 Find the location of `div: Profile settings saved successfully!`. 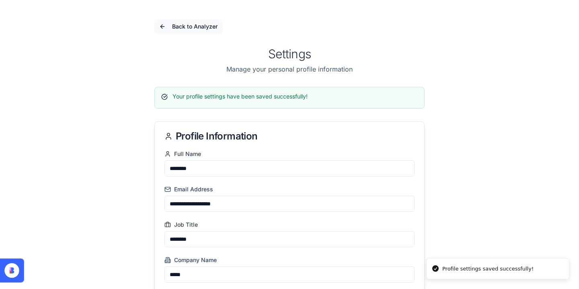

div: Profile settings saved successfully! is located at coordinates (488, 269).